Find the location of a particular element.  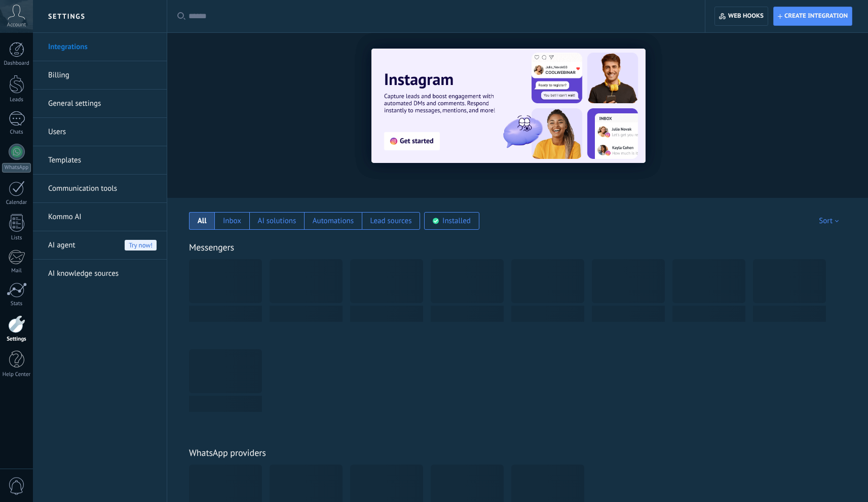

a: WhatsApp providers is located at coordinates (227, 452).